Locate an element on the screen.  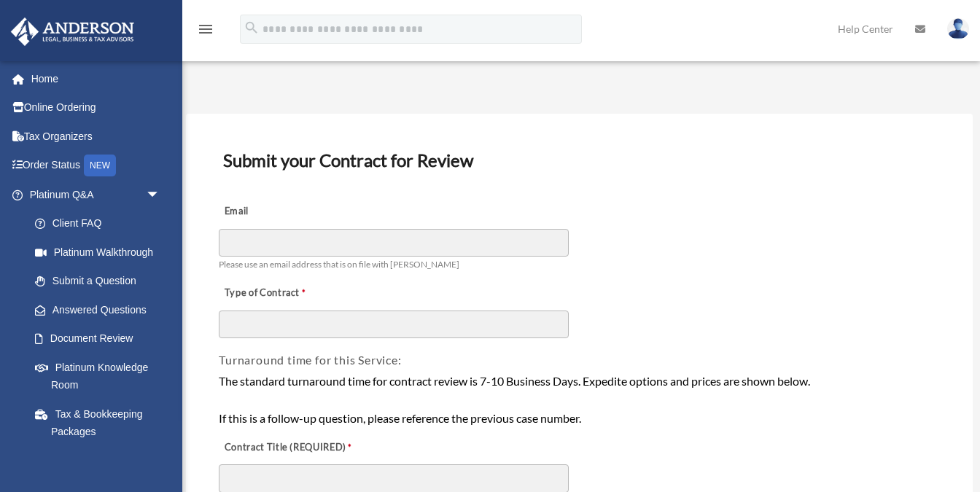
h3: Submit your Contract for Review is located at coordinates (579, 160).